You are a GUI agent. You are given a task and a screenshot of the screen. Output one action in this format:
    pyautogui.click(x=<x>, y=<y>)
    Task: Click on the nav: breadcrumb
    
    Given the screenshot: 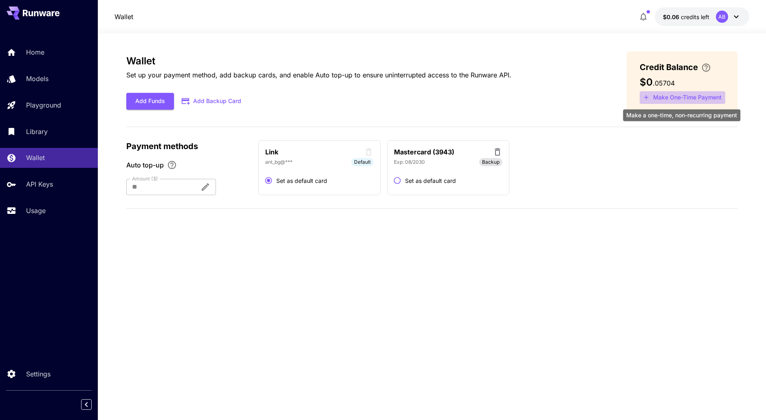 What is the action you would take?
    pyautogui.click(x=124, y=17)
    